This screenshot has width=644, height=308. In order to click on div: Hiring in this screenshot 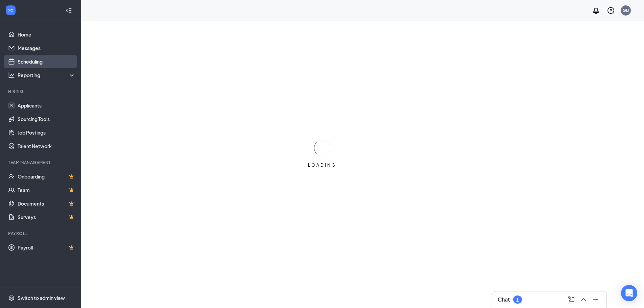, I will do `click(41, 91)`.